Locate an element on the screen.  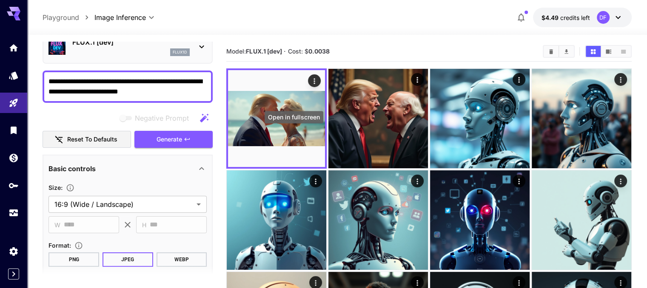
span: Negative Prompt is located at coordinates (162, 118).